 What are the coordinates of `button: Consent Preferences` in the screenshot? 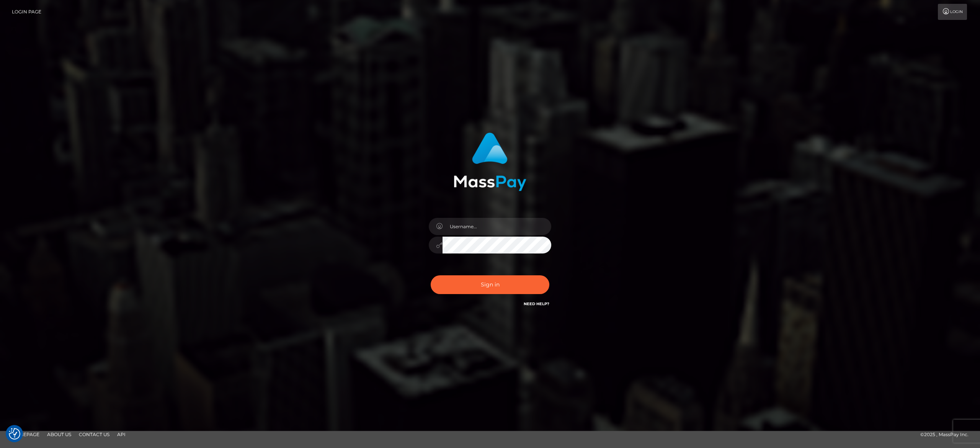 It's located at (15, 434).